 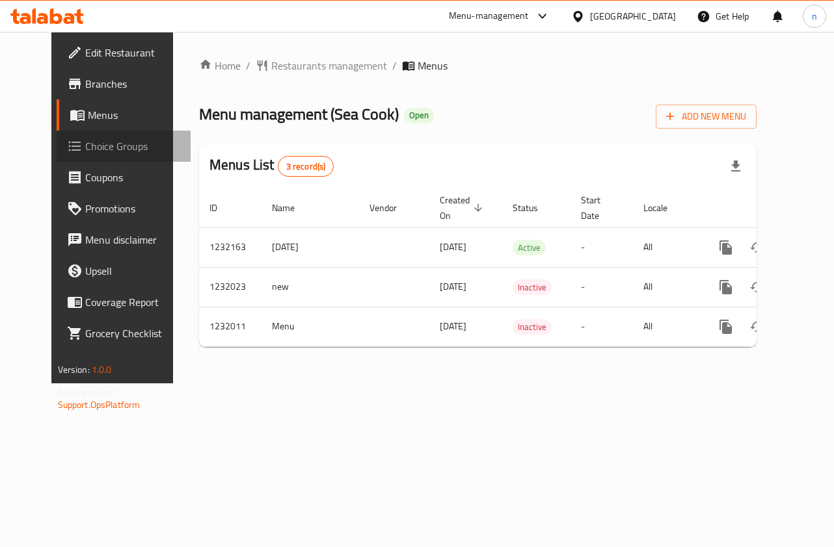 What do you see at coordinates (291, 208) in the screenshot?
I see `span: Name` at bounding box center [291, 208].